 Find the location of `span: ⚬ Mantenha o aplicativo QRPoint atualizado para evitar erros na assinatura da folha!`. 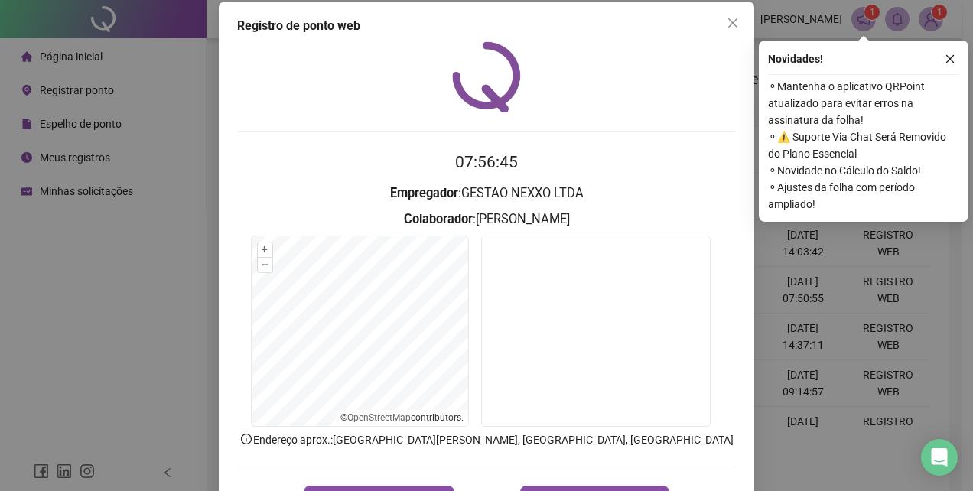

span: ⚬ Mantenha o aplicativo QRPoint atualizado para evitar erros na assinatura da folha! is located at coordinates (864, 103).